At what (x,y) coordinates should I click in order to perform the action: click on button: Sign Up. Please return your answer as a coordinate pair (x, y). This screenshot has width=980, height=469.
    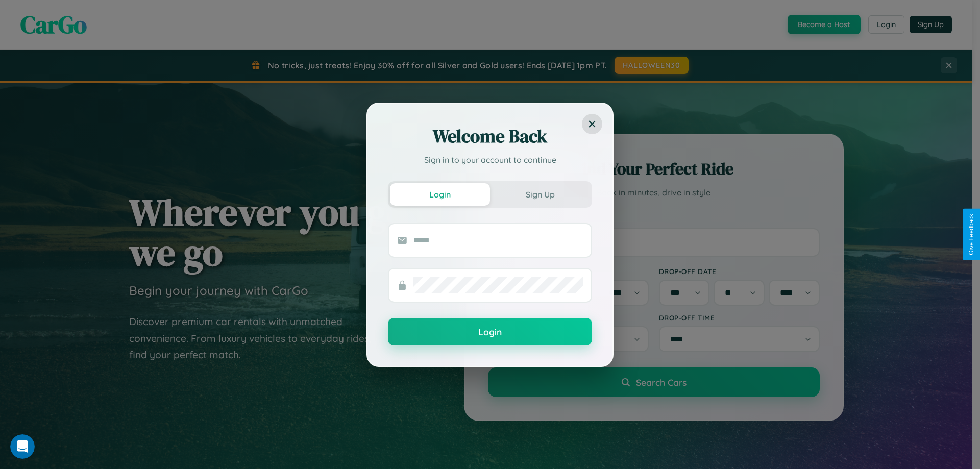
    Looking at the image, I should click on (540, 194).